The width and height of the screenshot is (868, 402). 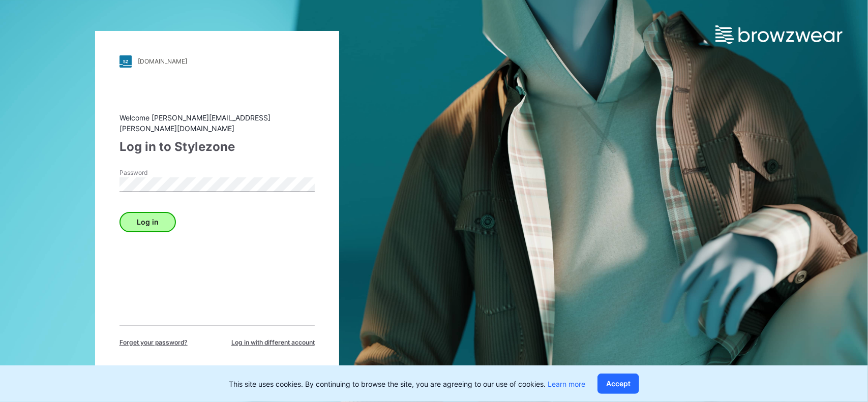 What do you see at coordinates (154, 342) in the screenshot?
I see `span: Forget your password?` at bounding box center [154, 342].